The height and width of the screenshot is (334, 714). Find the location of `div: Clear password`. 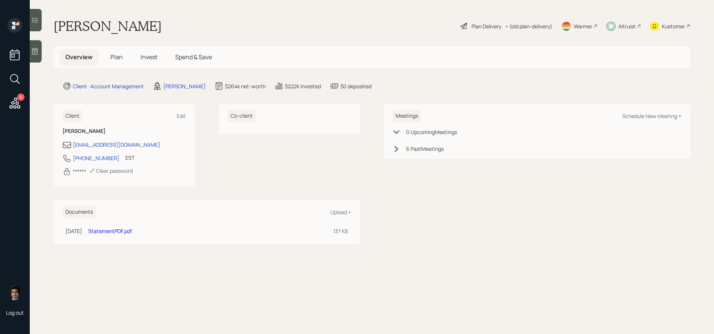

div: Clear password is located at coordinates (111, 170).